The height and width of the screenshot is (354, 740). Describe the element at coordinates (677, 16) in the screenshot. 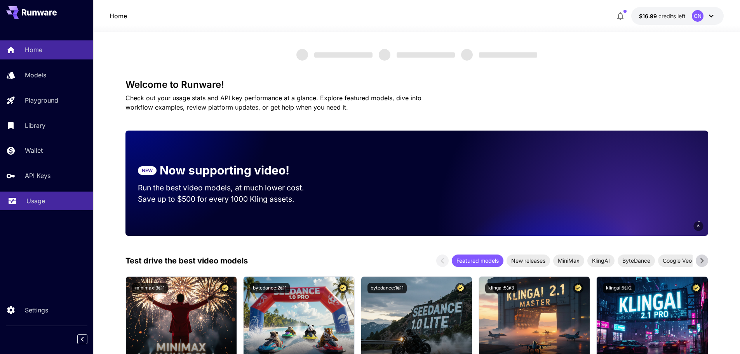

I see `button: $16.99411ON` at that location.